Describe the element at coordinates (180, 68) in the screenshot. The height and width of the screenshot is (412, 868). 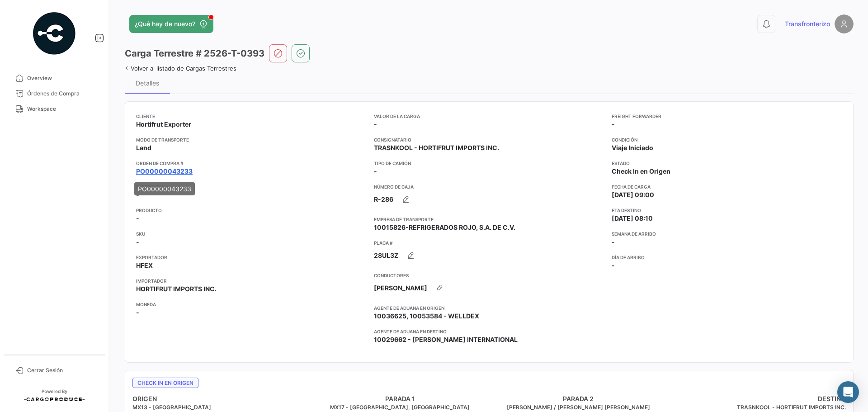
I see `a: Volver al listado de Cargas Terrestres` at that location.